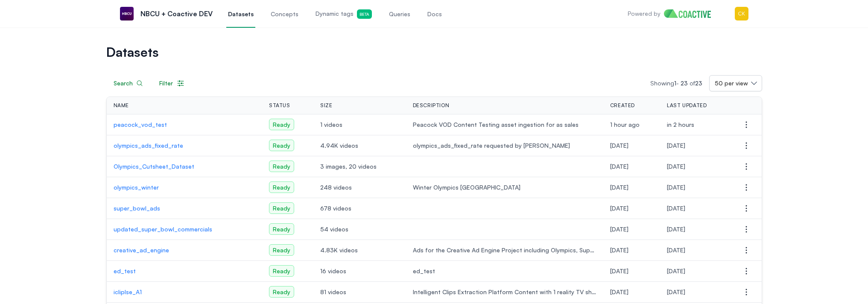 The width and height of the screenshot is (868, 304). Describe the element at coordinates (128, 83) in the screenshot. I see `div: Search` at that location.